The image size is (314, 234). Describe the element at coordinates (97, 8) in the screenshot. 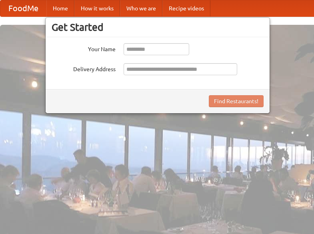

I see `a: How it works` at that location.